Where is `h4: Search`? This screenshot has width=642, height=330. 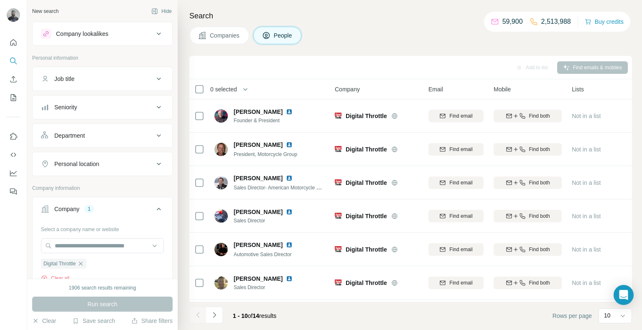 h4: Search is located at coordinates (410, 16).